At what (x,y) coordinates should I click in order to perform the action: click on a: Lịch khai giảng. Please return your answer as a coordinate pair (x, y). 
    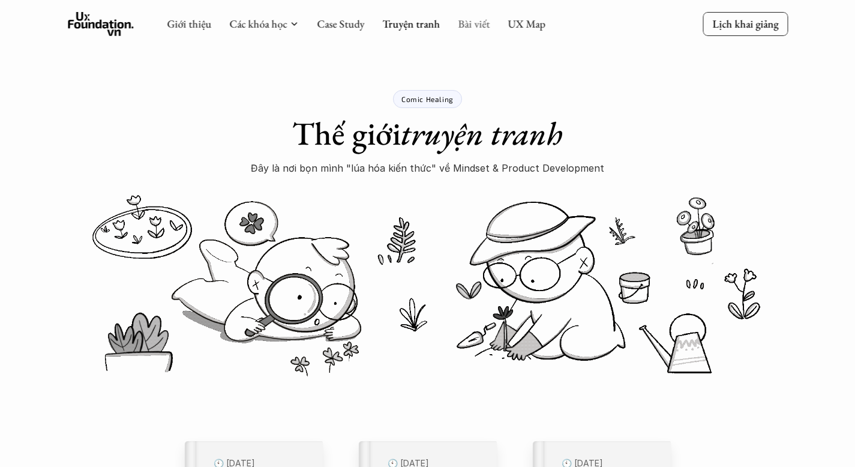
    Looking at the image, I should click on (745, 23).